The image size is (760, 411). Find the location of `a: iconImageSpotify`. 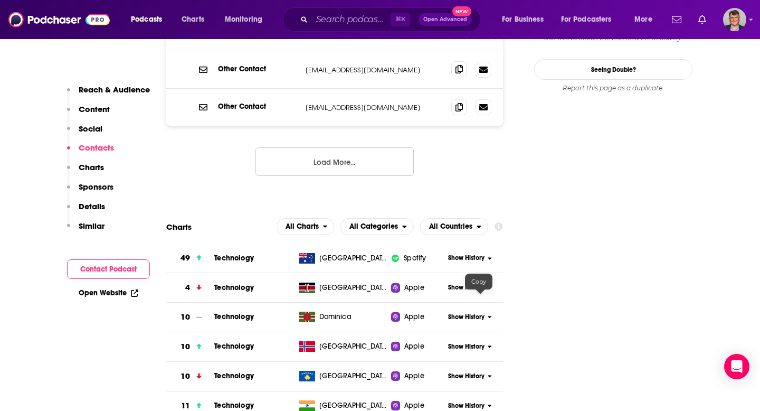

a: iconImageSpotify is located at coordinates (418, 258).